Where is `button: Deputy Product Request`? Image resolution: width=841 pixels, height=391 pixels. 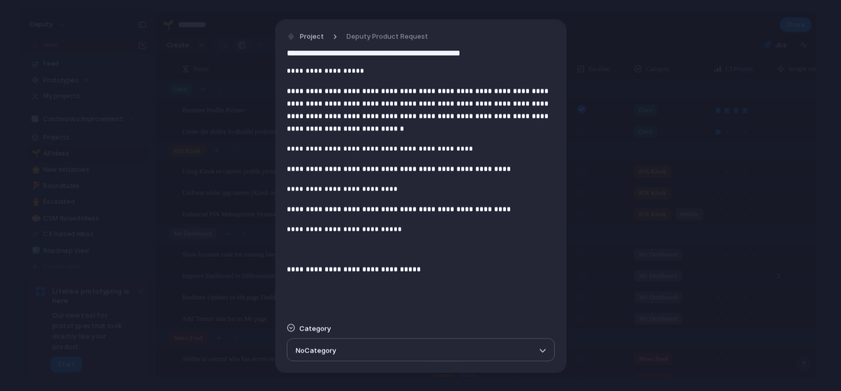 button: Deputy Product Request is located at coordinates (387, 37).